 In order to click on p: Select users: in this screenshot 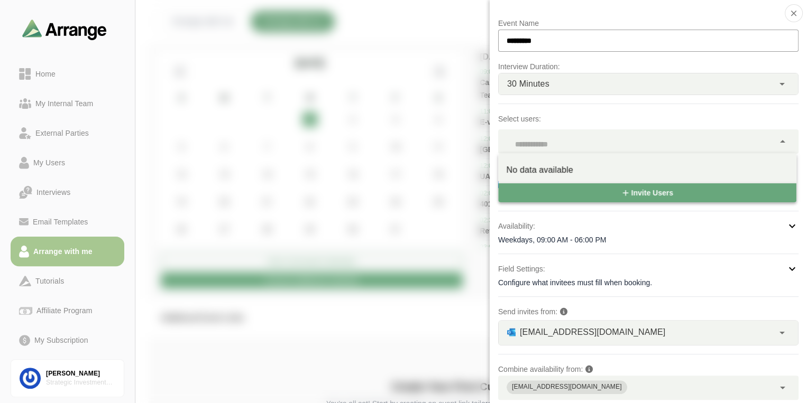, I will do `click(648, 119)`.